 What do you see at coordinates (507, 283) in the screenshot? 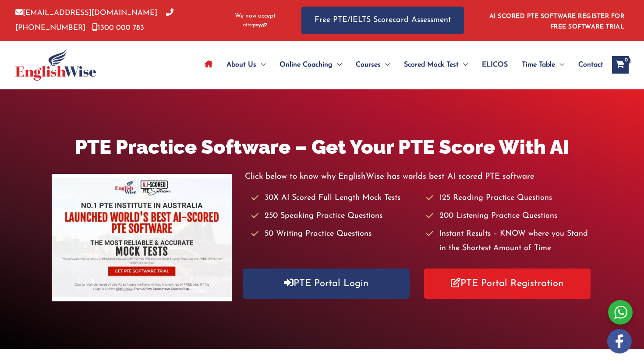
I see `a: PTE Portal Registration` at bounding box center [507, 283].